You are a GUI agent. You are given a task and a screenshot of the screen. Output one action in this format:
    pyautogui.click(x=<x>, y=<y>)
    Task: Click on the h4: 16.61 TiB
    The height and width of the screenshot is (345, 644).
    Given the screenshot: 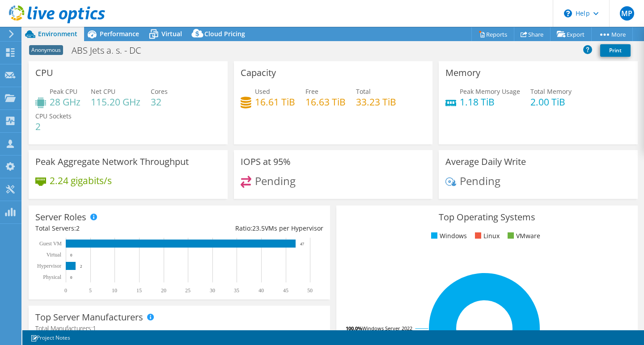 What is the action you would take?
    pyautogui.click(x=275, y=102)
    